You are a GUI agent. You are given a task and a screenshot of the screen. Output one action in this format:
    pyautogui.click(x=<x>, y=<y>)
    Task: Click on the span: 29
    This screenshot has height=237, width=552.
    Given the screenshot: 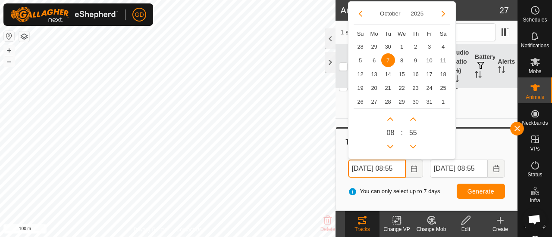 What is the action you would take?
    pyautogui.click(x=374, y=47)
    